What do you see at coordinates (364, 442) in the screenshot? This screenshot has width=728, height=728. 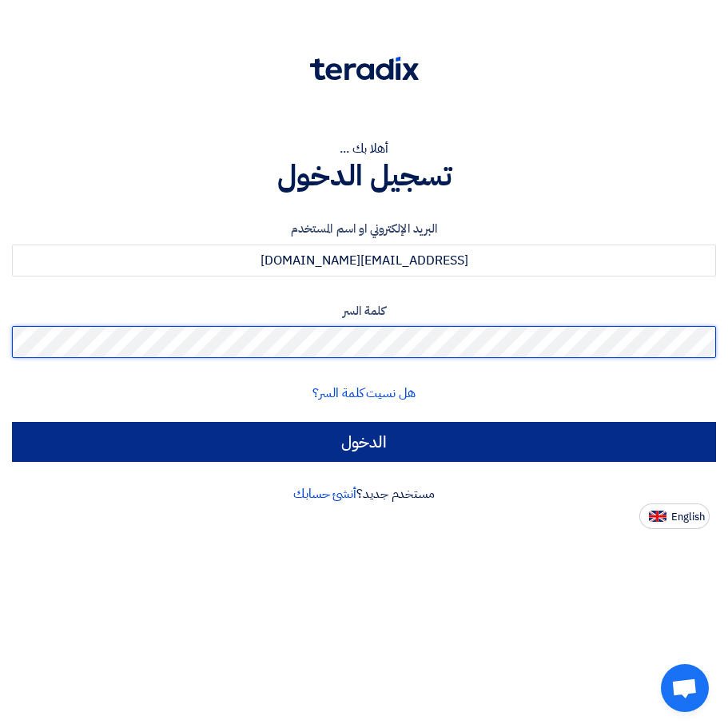 I see `input: الدخول` at bounding box center [364, 442].